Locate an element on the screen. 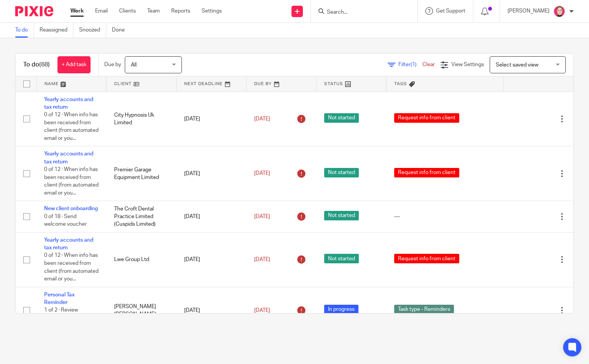 The width and height of the screenshot is (589, 364). td: City Hypnosis Uk Limited is located at coordinates (142, 119).